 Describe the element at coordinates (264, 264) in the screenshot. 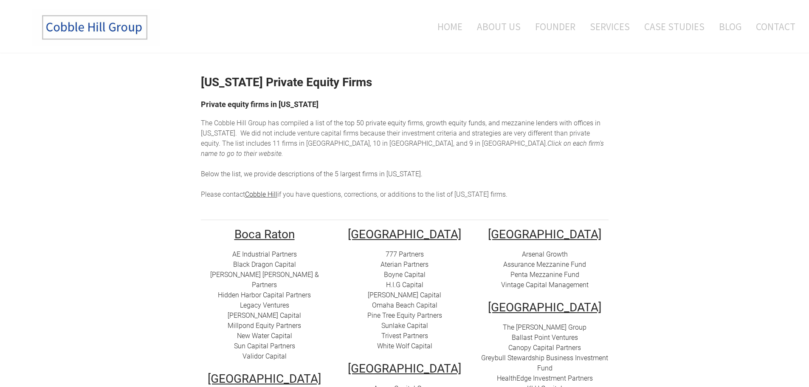

I see `a: Black Dragon Capital` at that location.